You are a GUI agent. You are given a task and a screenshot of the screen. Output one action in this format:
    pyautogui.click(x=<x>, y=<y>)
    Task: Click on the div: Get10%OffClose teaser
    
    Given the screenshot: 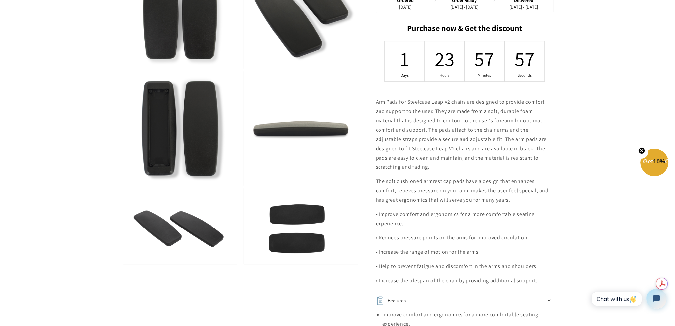 What is the action you would take?
    pyautogui.click(x=654, y=163)
    